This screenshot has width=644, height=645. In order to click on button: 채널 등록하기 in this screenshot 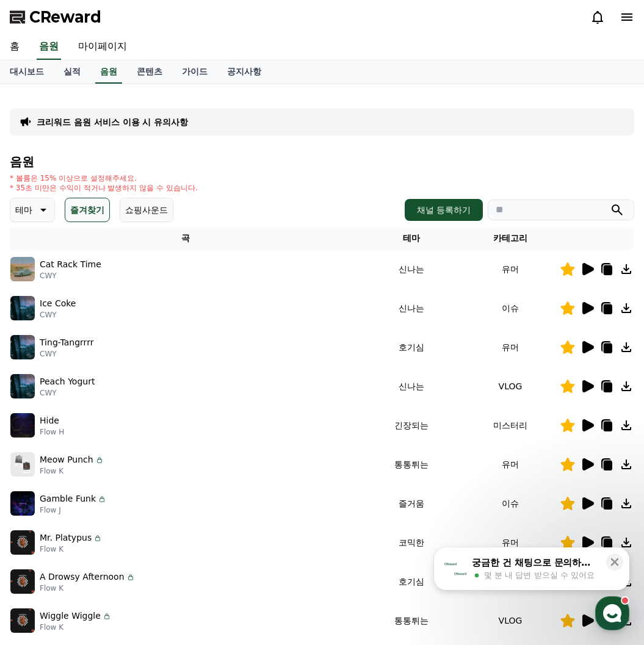, I will do `click(444, 210)`.